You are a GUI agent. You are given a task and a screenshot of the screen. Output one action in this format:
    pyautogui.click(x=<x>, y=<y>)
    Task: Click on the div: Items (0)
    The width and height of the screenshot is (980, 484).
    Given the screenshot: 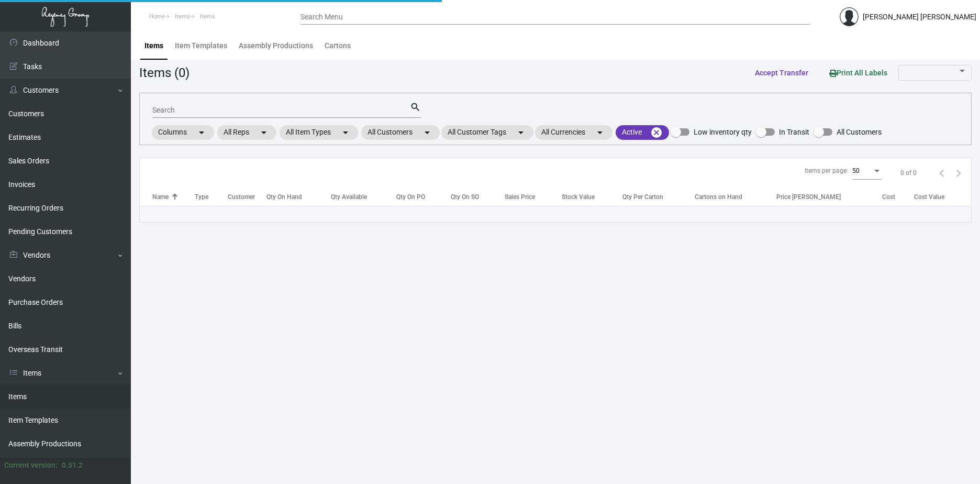 What is the action you would take?
    pyautogui.click(x=165, y=73)
    